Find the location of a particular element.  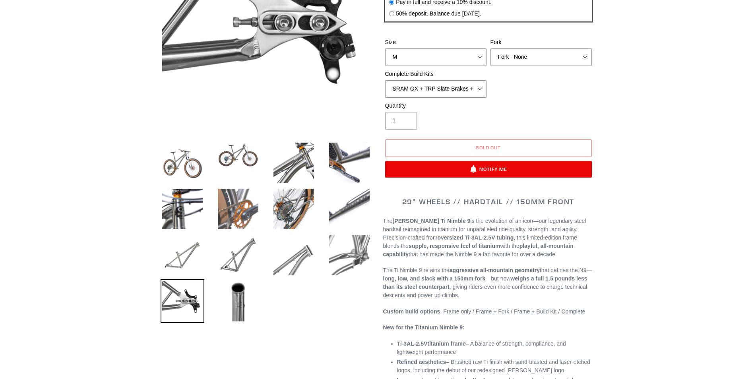

strong: oversized Ti-3AL-2.5V tubing is located at coordinates (475, 238).